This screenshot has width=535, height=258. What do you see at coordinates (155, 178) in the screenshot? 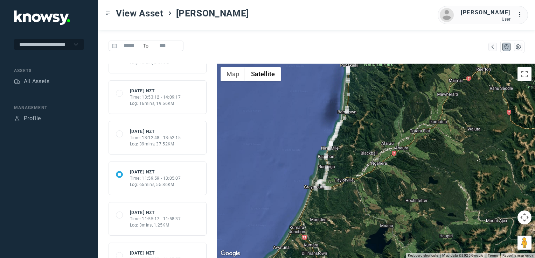
I see `div: Time: 11:59:59 - 13:05:07` at bounding box center [155, 178].